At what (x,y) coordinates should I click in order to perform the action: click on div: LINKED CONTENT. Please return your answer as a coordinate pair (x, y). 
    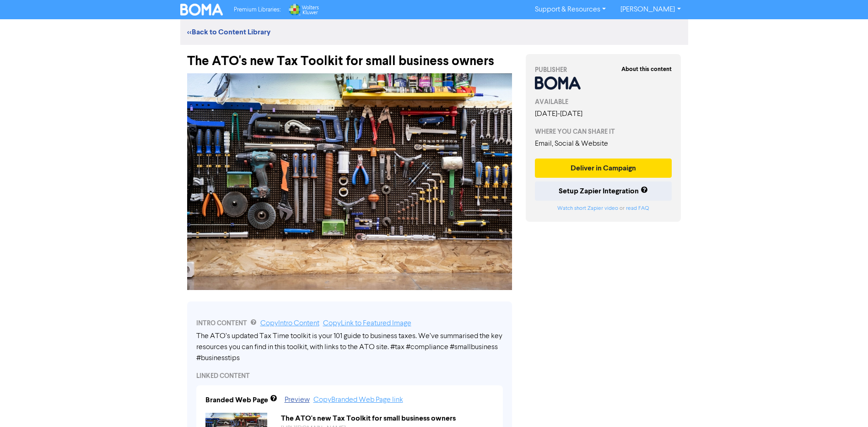
    Looking at the image, I should click on (350, 375).